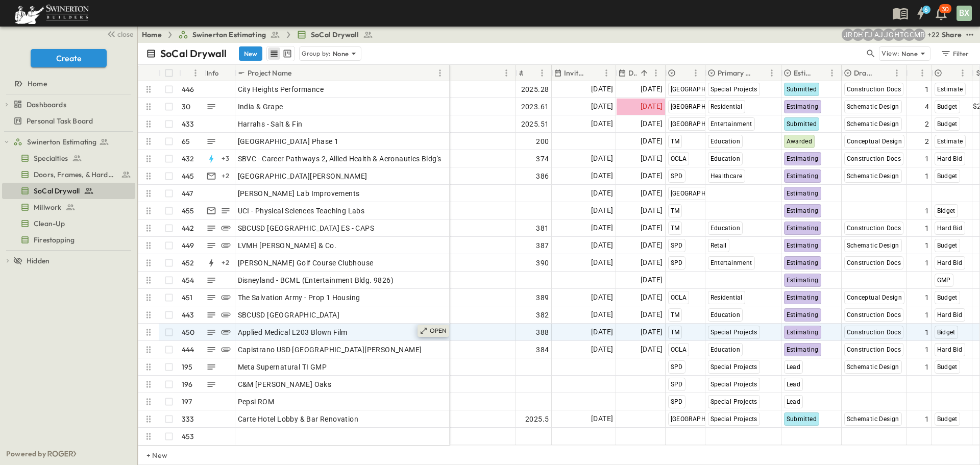 Image resolution: width=980 pixels, height=465 pixels. What do you see at coordinates (57, 191) in the screenshot?
I see `span: SoCal Drywall` at bounding box center [57, 191].